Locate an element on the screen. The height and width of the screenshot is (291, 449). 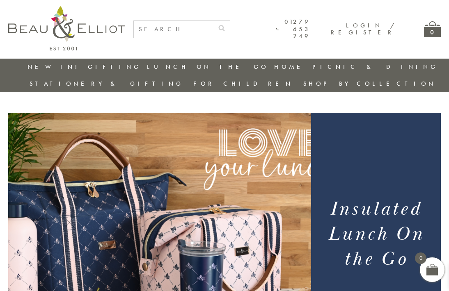
a: Stationery & Gifting is located at coordinates (106, 84).